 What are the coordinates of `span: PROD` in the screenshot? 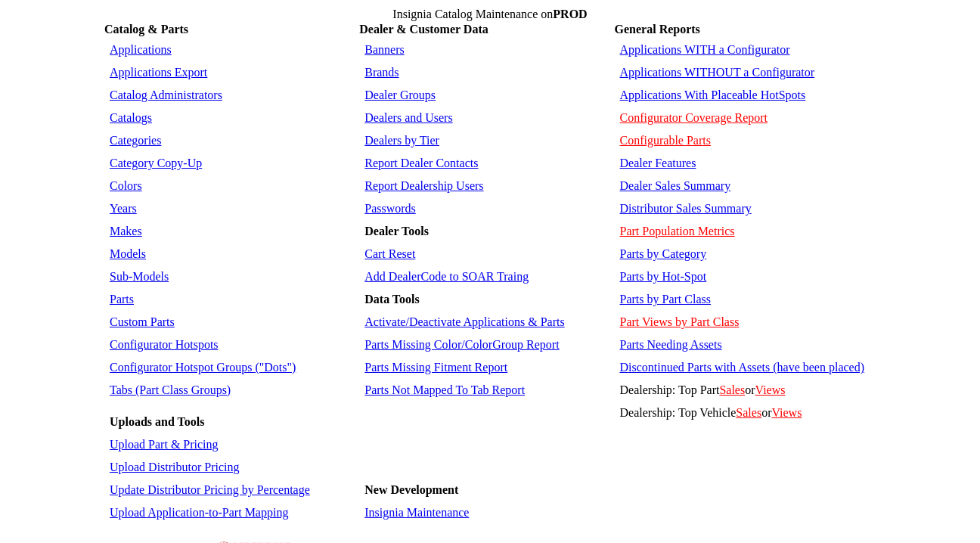 It's located at (570, 14).